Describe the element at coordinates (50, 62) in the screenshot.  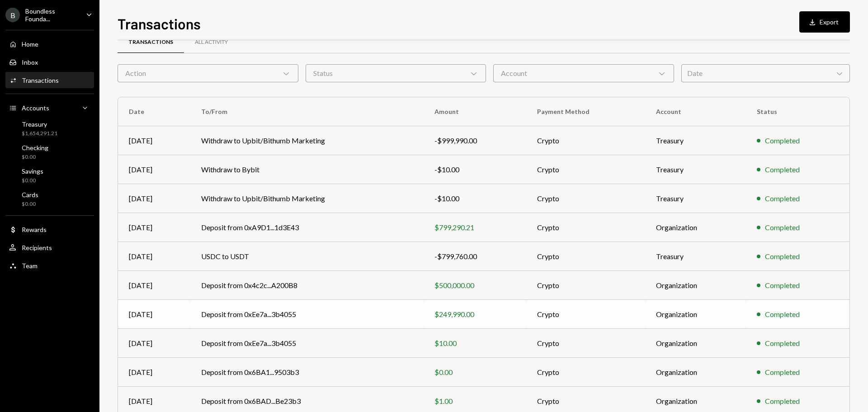
I see `a: Inbox` at that location.